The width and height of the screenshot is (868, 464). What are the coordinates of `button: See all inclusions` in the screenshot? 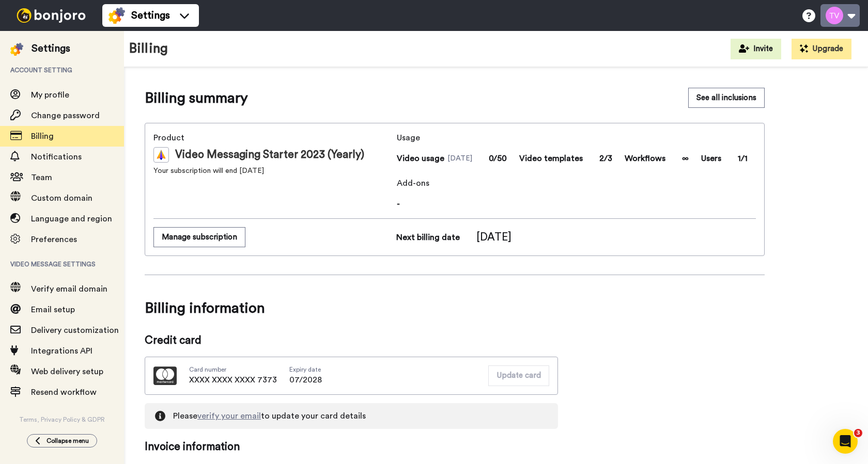 It's located at (727, 97).